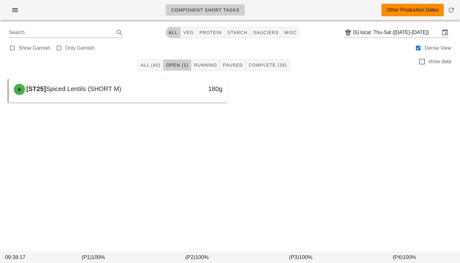 The width and height of the screenshot is (460, 263). I want to click on label: Dense View, so click(438, 48).